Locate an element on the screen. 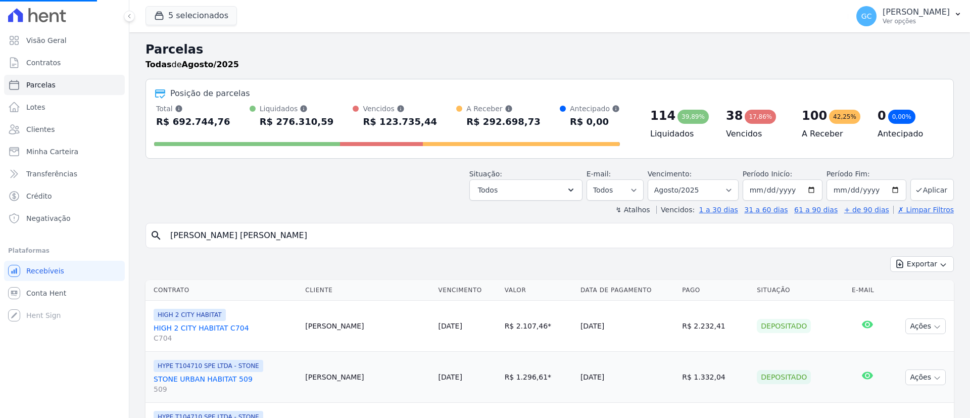 Image resolution: width=970 pixels, height=418 pixels. label: ↯ Atalhos is located at coordinates (632, 210).